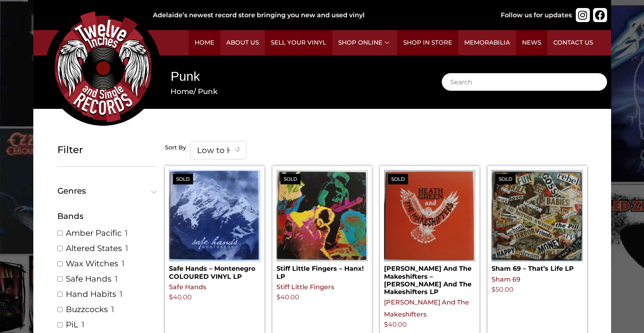  Describe the element at coordinates (536, 16) in the screenshot. I see `div: Follow us for updates` at that location.